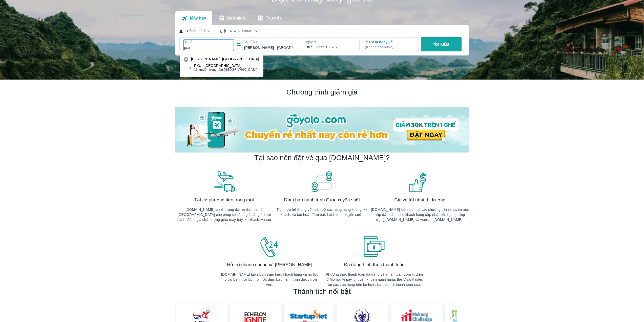  What do you see at coordinates (198, 18) in the screenshot?
I see `p: Máy bay` at bounding box center [198, 18].